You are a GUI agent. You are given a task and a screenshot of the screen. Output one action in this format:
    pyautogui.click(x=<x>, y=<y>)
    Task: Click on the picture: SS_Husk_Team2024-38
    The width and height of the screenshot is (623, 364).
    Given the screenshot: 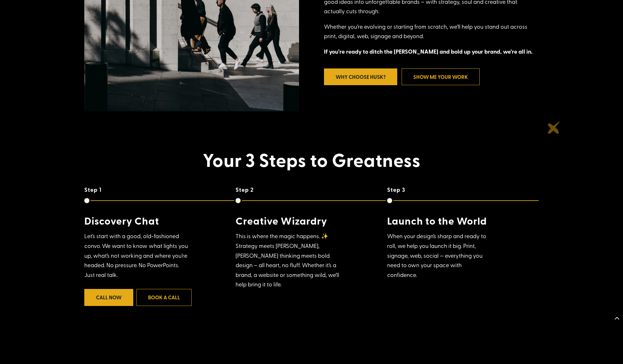 What is the action you would take?
    pyautogui.click(x=192, y=109)
    